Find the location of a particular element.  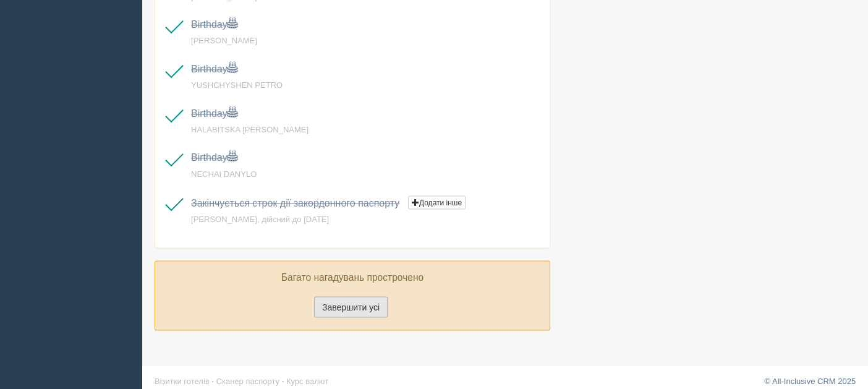

a: Закінчується строк дії закордонного паспорту is located at coordinates (295, 202).